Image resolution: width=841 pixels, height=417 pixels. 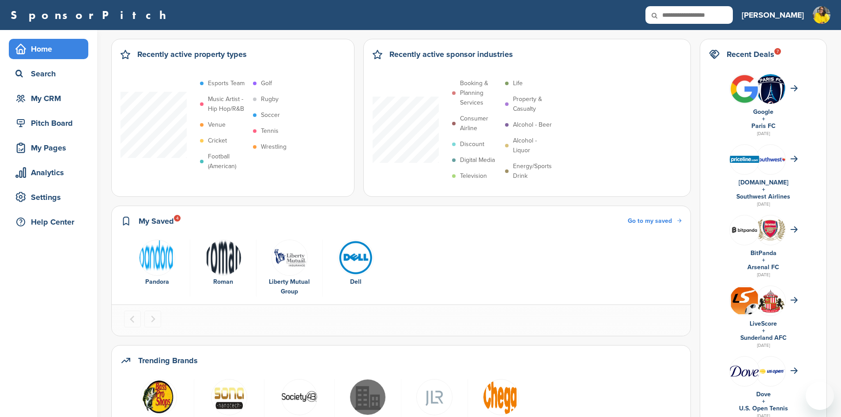 I want to click on div: Settings, so click(x=51, y=197).